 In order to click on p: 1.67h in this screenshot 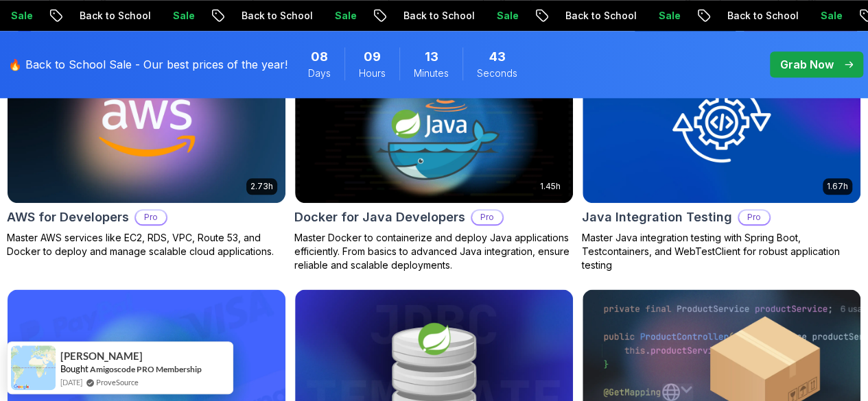, I will do `click(837, 187)`.